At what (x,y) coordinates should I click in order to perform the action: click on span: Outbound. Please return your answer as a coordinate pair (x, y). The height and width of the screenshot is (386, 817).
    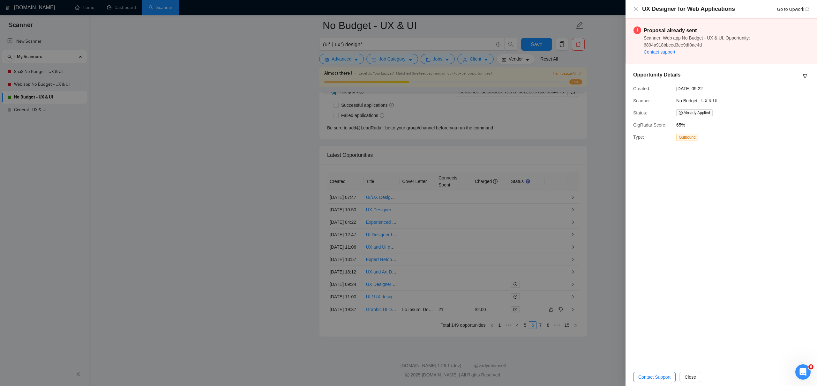
    Looking at the image, I should click on (687, 138).